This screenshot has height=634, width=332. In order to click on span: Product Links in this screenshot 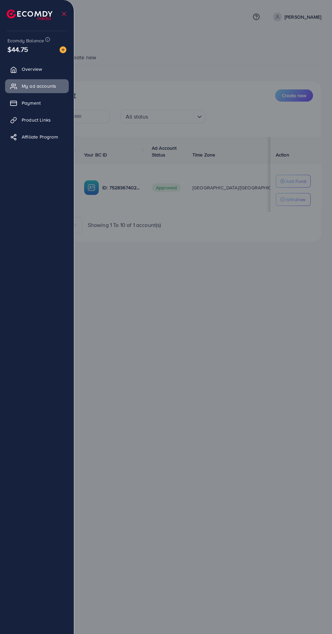, I will do `click(36, 120)`.